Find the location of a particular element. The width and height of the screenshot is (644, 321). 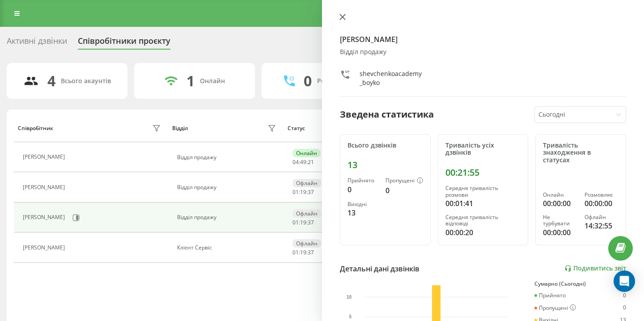

span: 04 is located at coordinates (296, 162).